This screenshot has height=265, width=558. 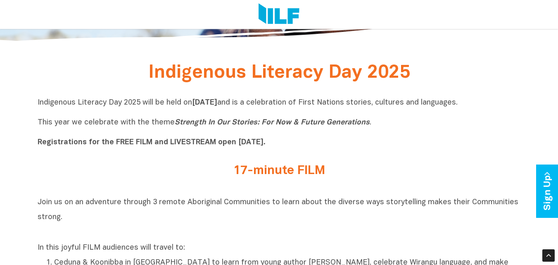 What do you see at coordinates (272, 122) in the screenshot?
I see `i: Strength In Our Stories: For Now & Future Generations` at bounding box center [272, 122].